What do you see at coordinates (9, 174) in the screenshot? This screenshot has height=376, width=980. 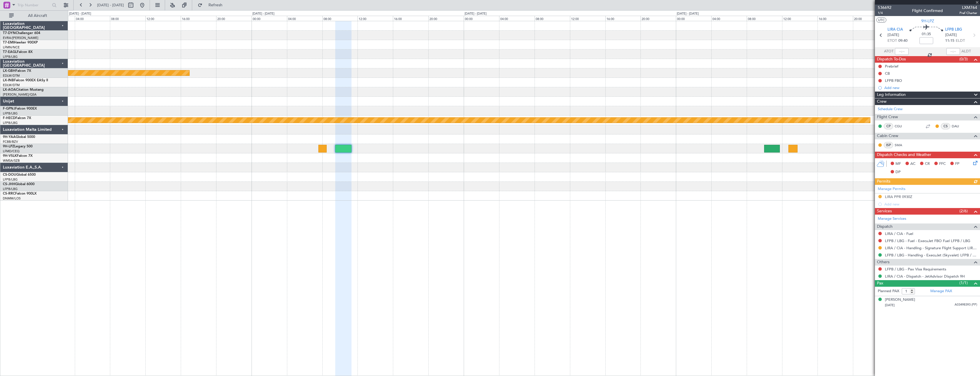 I see `span: CS-DOU` at bounding box center [9, 174].